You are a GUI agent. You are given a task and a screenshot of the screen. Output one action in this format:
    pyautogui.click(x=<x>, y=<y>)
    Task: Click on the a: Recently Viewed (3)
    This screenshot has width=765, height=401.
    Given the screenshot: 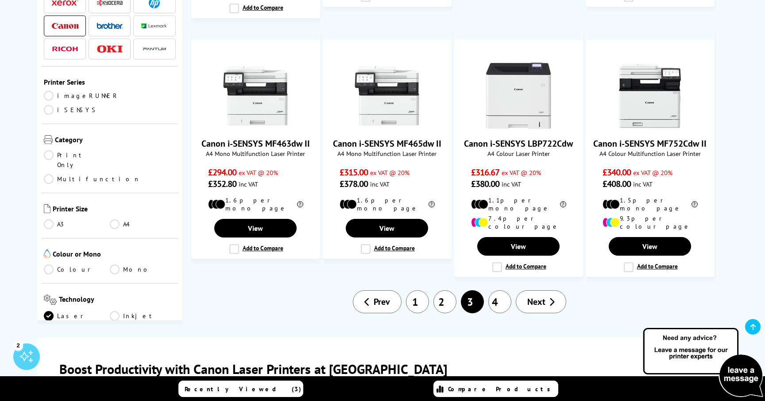 What is the action you would take?
    pyautogui.click(x=241, y=388)
    